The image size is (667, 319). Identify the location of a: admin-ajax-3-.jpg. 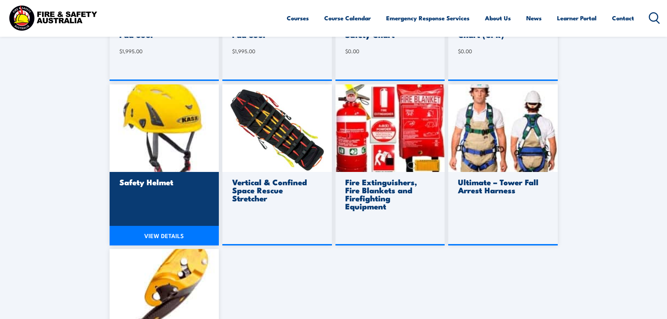
(390, 128).